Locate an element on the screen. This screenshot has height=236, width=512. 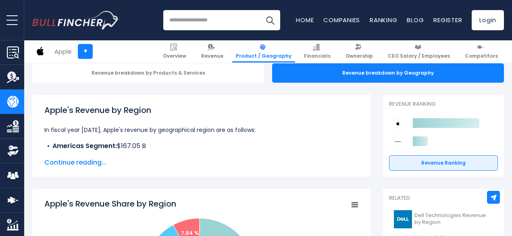
a: CEO Salary / Employees is located at coordinates (419, 51).